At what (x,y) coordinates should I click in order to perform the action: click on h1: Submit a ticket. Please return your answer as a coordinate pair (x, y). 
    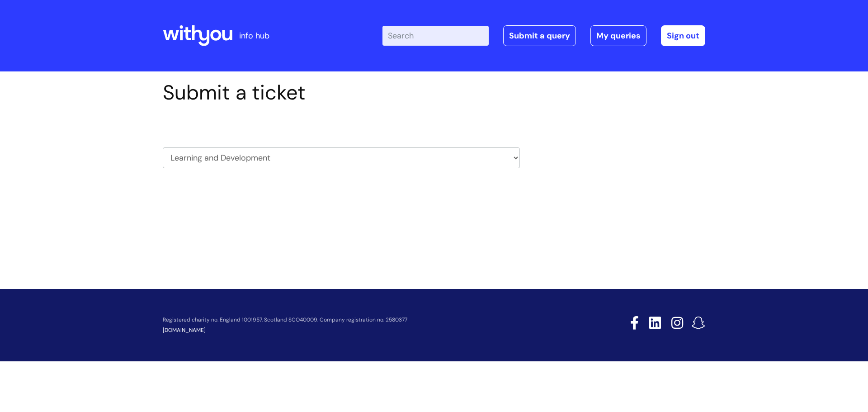
    Looking at the image, I should click on (341, 93).